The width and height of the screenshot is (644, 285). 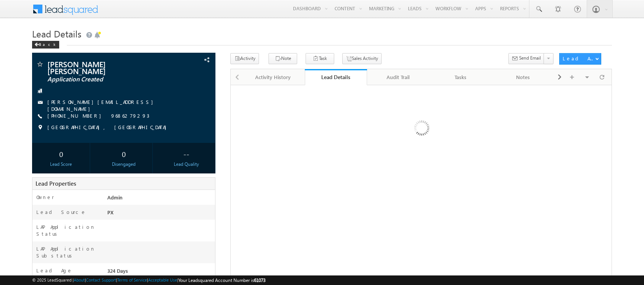 What do you see at coordinates (54, 271) in the screenshot?
I see `label: Lead Age` at bounding box center [54, 271].